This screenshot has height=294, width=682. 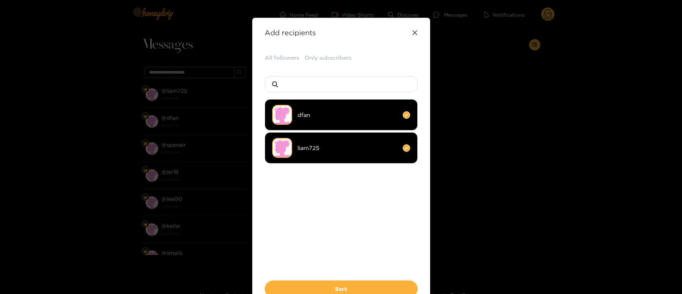 I want to click on strong: Add recipients, so click(x=290, y=32).